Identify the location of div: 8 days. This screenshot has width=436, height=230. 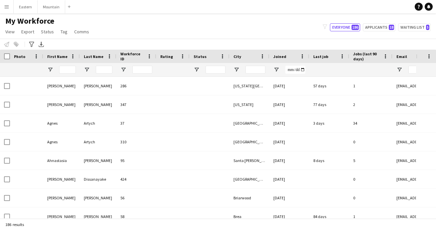
(329, 160).